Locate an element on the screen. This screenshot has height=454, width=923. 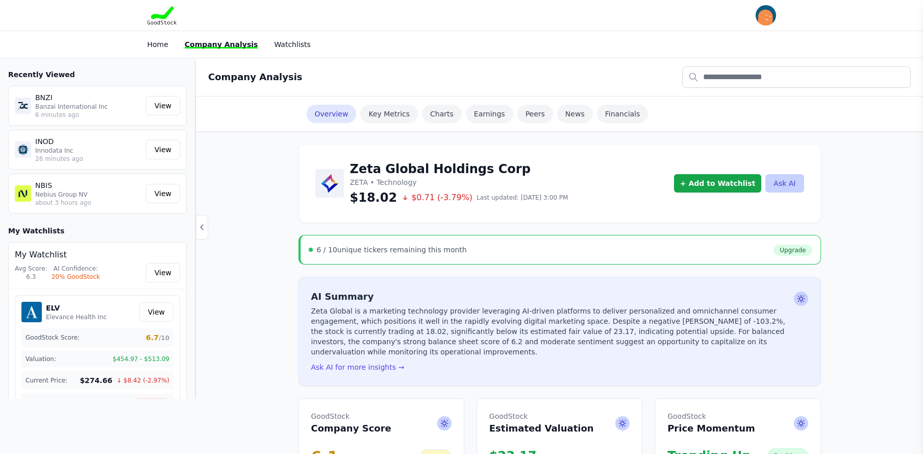
p: Nebius Group NV is located at coordinates (88, 194).